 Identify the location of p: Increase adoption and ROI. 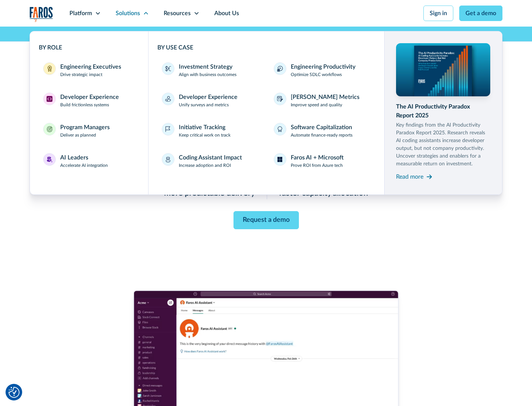
(205, 165).